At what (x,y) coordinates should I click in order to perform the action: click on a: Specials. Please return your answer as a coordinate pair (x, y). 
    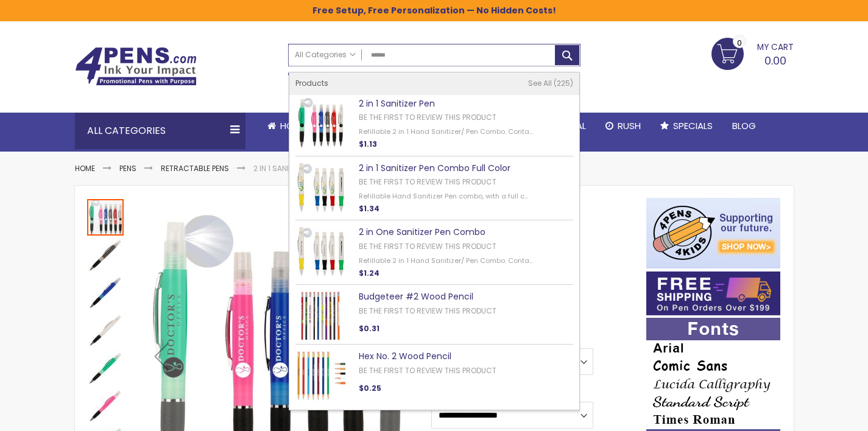
    Looking at the image, I should click on (687, 126).